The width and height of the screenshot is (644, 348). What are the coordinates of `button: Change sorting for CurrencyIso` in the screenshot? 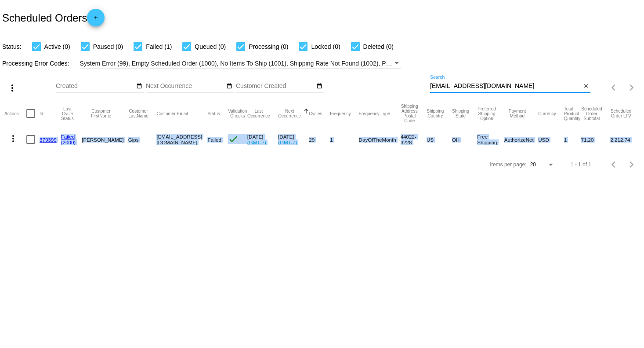 It's located at (547, 114).